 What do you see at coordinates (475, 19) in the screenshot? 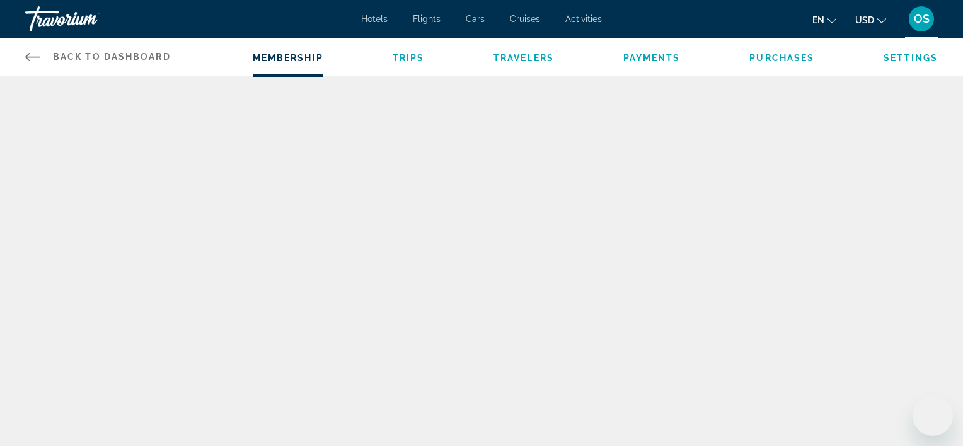
I see `a: Cars` at bounding box center [475, 19].